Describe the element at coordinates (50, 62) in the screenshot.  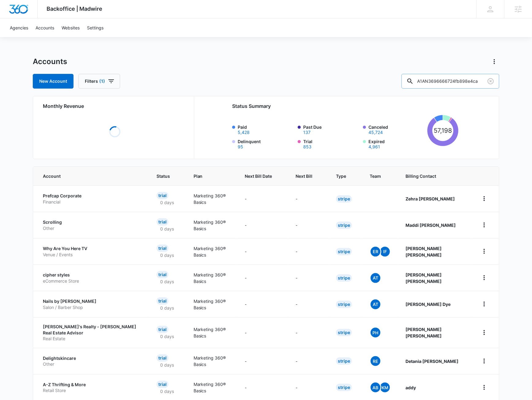
I see `h1: Accounts` at that location.